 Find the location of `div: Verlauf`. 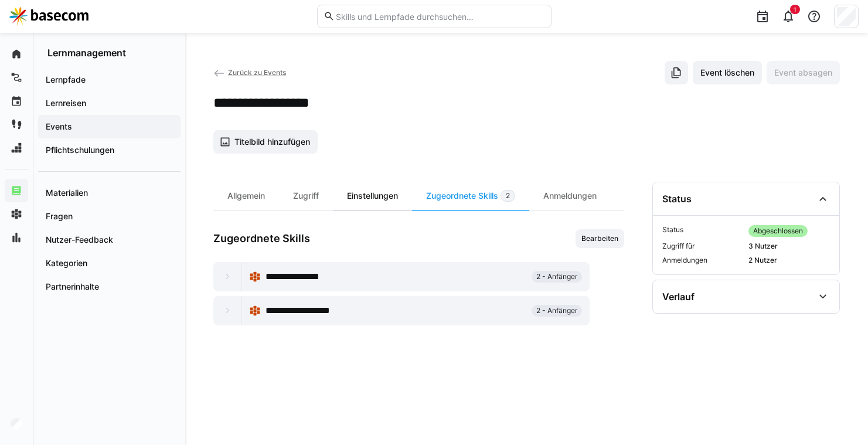

div: Verlauf is located at coordinates (678, 297).